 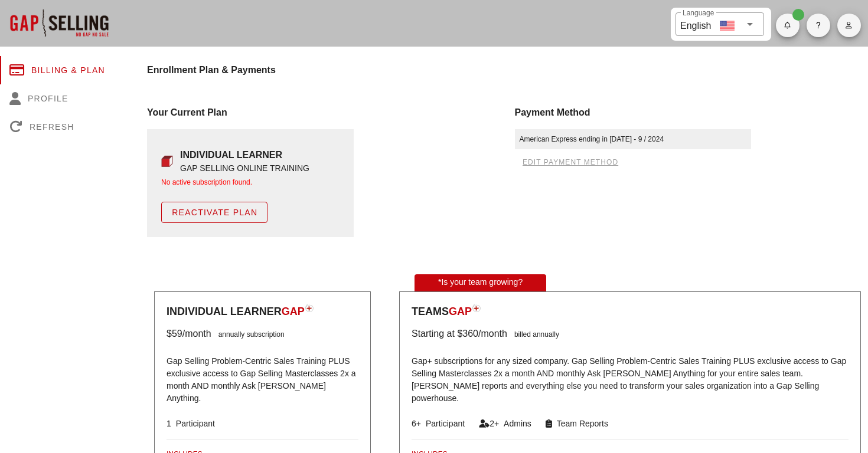 I want to click on p: Gap+ subscriptions for any sized company. Gap Selling Problem-Centric Sales Training PLUS exclusi..., so click(x=630, y=374).